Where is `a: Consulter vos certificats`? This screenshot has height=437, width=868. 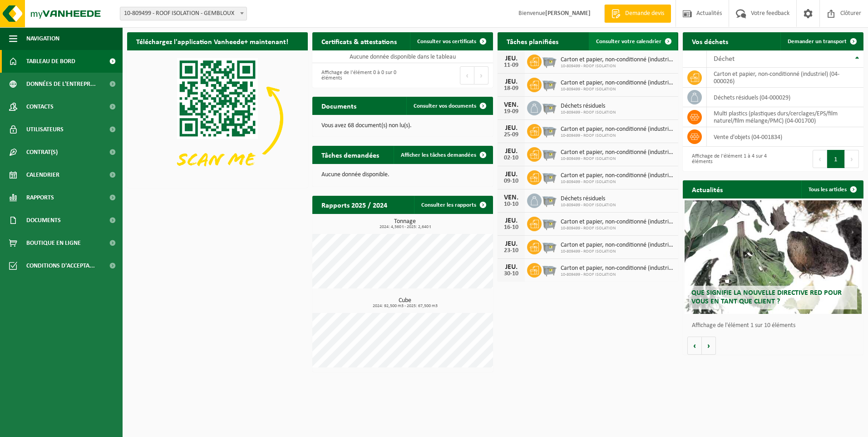
a: Consulter vos certificats is located at coordinates (451, 41).